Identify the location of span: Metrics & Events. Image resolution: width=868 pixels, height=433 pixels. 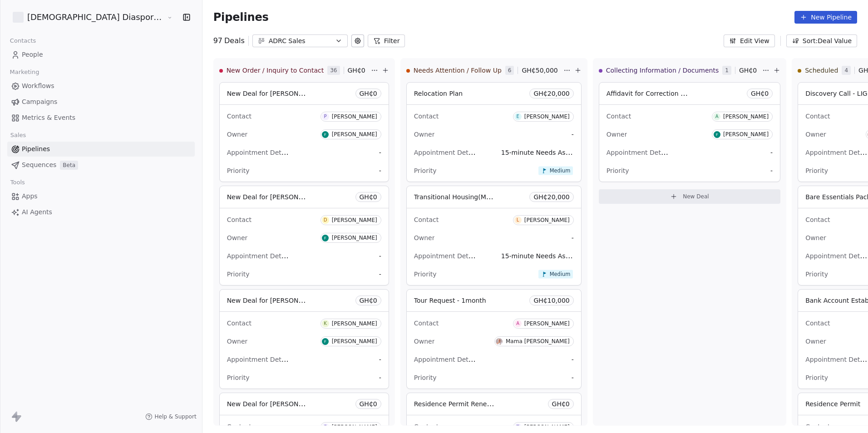
(49, 118).